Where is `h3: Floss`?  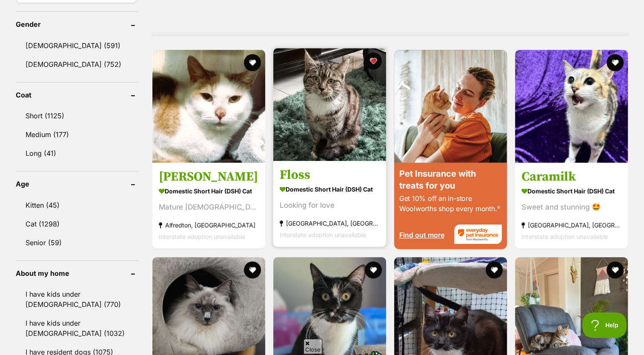
h3: Floss is located at coordinates (329, 176).